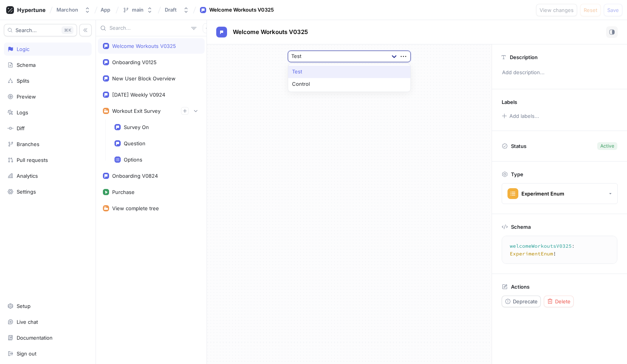  What do you see at coordinates (543, 194) in the screenshot?
I see `div: Experiment Enum` at bounding box center [543, 194].